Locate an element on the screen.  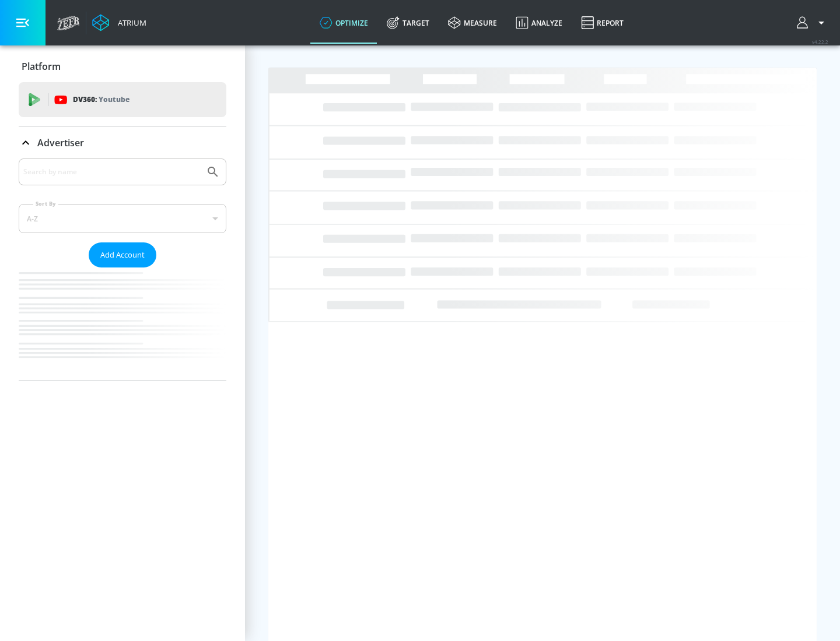
div: A-Z is located at coordinates (122, 219).